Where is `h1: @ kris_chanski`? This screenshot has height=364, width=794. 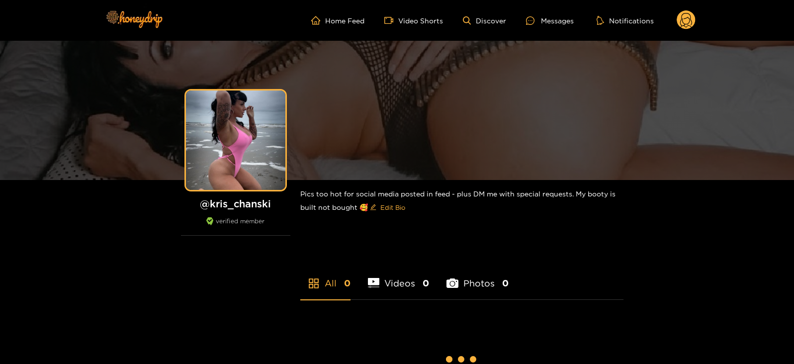
h1: @ kris_chanski is located at coordinates (236, 203).